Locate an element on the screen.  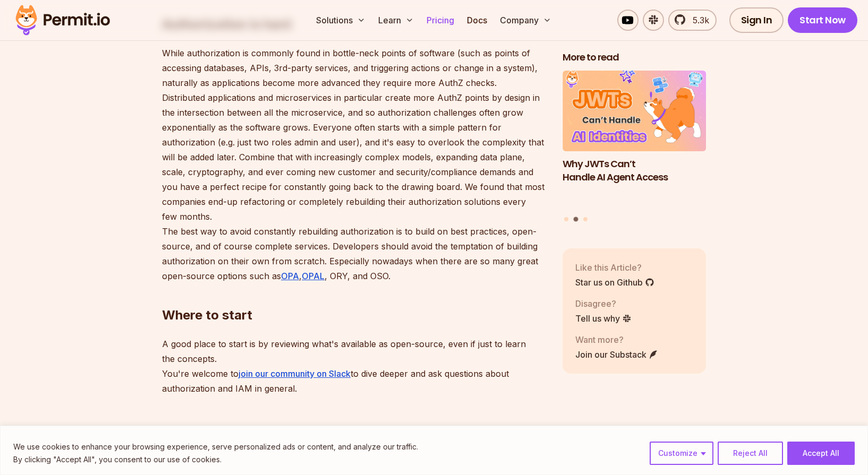
a: Star us on Github is located at coordinates (614, 282).